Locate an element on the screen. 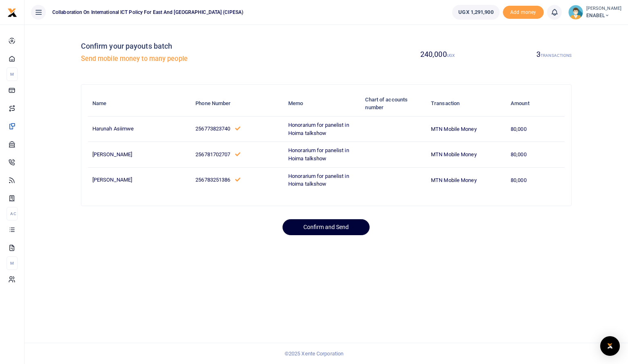  small: TRANSACTIONS is located at coordinates (556, 55).